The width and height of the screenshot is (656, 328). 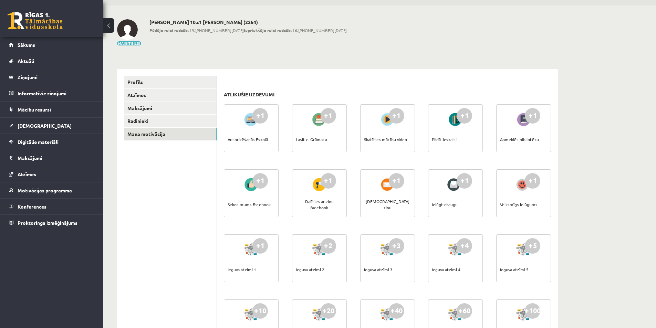 What do you see at coordinates (26, 61) in the screenshot?
I see `span: Aktuāli` at bounding box center [26, 61].